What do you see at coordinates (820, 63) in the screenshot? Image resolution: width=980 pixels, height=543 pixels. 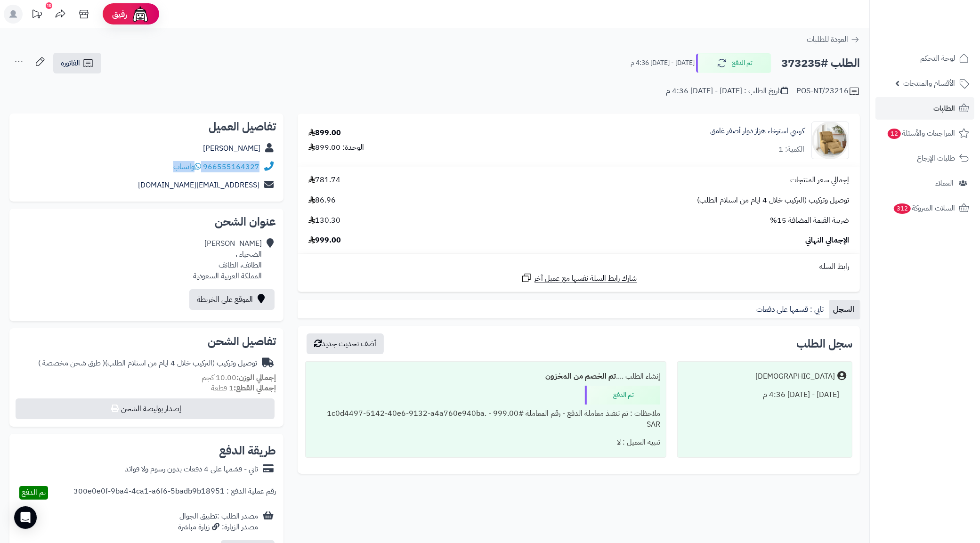 I see `h2: الطلب #373235` at bounding box center [820, 63].